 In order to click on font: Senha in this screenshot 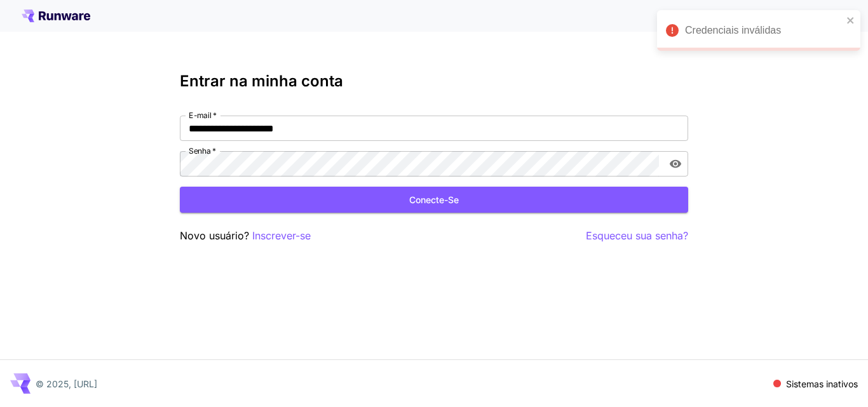, I will do `click(200, 151)`.